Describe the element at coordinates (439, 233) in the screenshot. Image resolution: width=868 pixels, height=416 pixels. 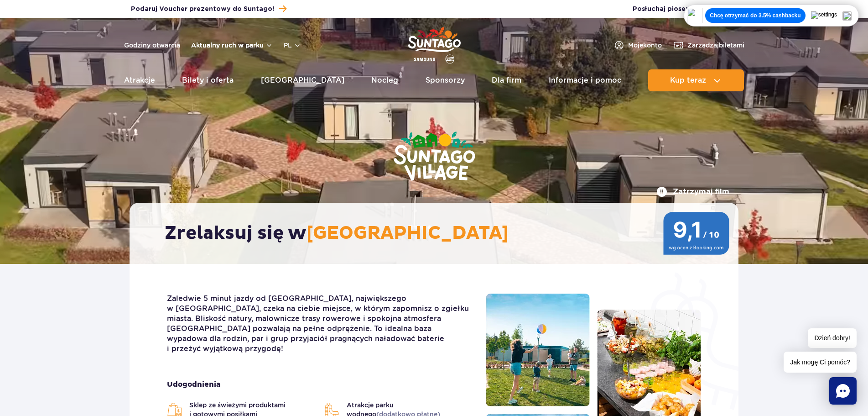
I see `h2: Zrelaksuj się w` at that location.